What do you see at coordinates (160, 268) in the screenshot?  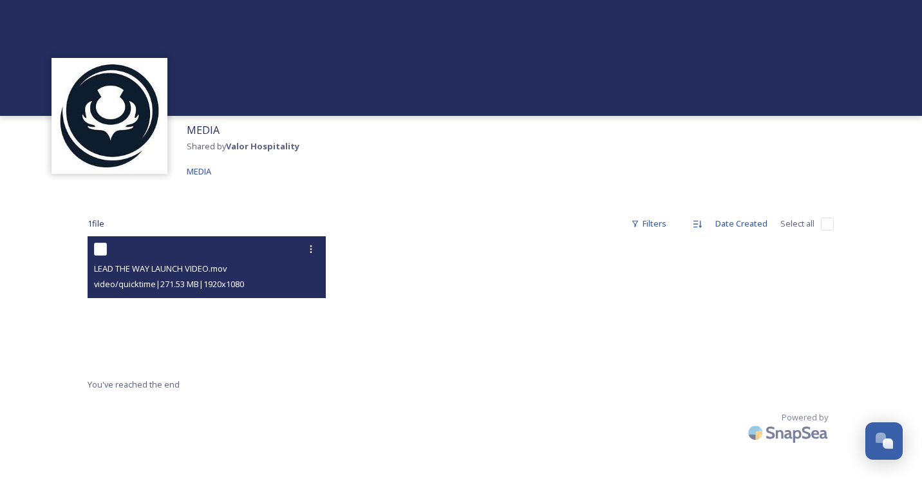 I see `span: LEAD THE WAY LAUNCH VIDEO.mov` at bounding box center [160, 268].